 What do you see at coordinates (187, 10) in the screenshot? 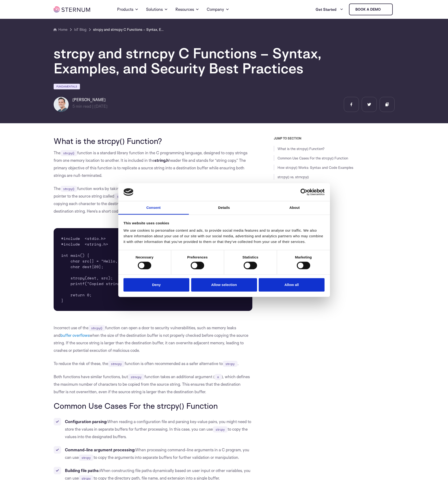
I see `a: Resources` at bounding box center [187, 10].